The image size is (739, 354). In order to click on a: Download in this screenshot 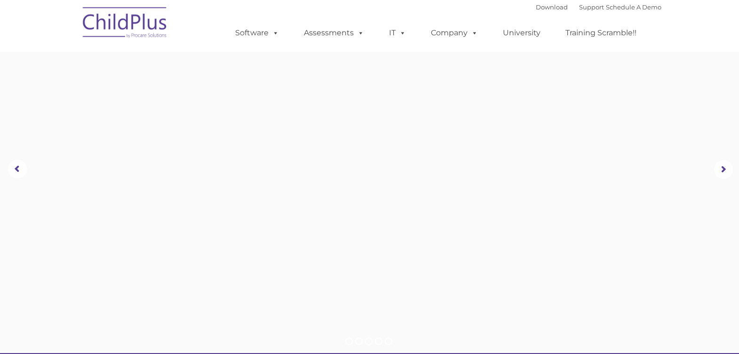, I will do `click(552, 7)`.